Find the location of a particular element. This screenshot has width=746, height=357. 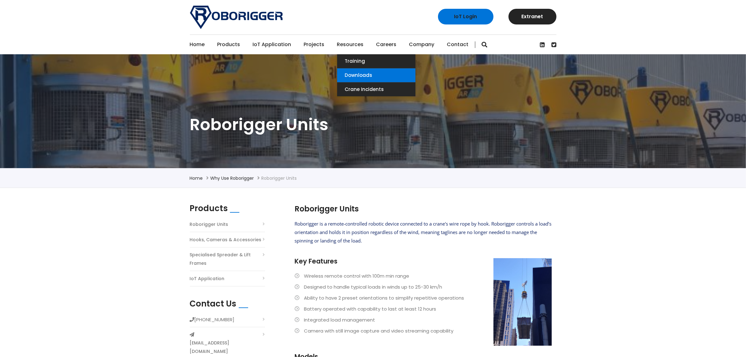

h2: Products is located at coordinates (209, 208).